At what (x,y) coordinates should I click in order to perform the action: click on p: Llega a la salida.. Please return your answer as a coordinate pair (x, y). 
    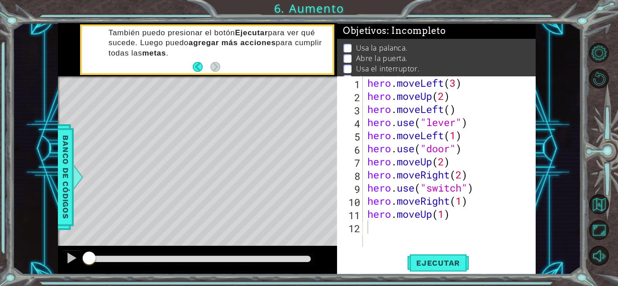
    Looking at the image, I should click on (384, 79).